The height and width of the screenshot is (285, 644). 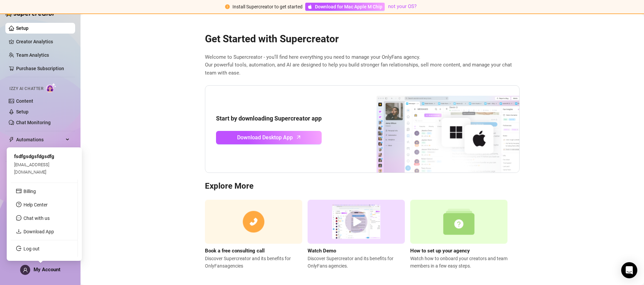 I want to click on span: Automations, so click(x=40, y=139).